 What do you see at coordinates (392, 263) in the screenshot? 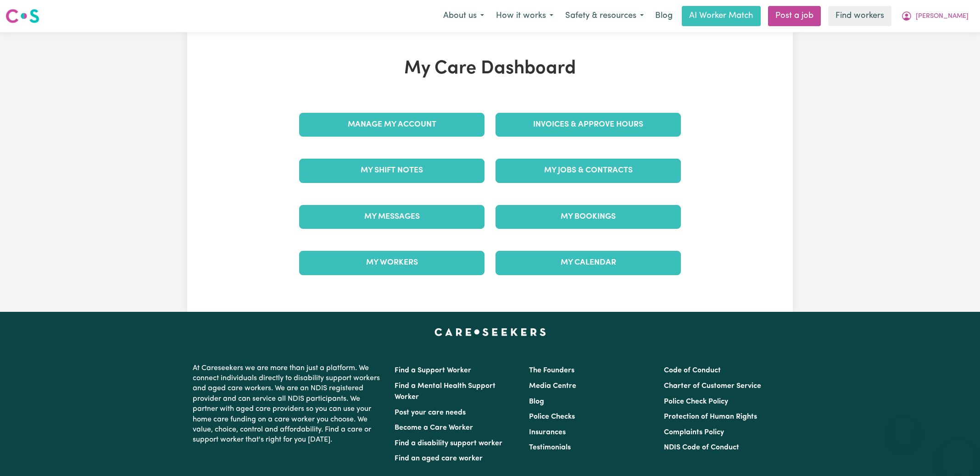
I see `a: My Workers` at bounding box center [392, 263].